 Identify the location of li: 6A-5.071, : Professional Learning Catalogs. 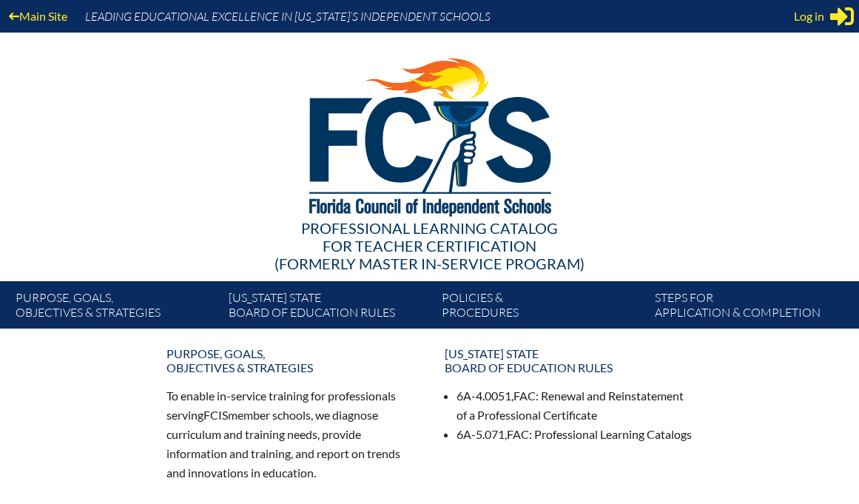
(575, 434).